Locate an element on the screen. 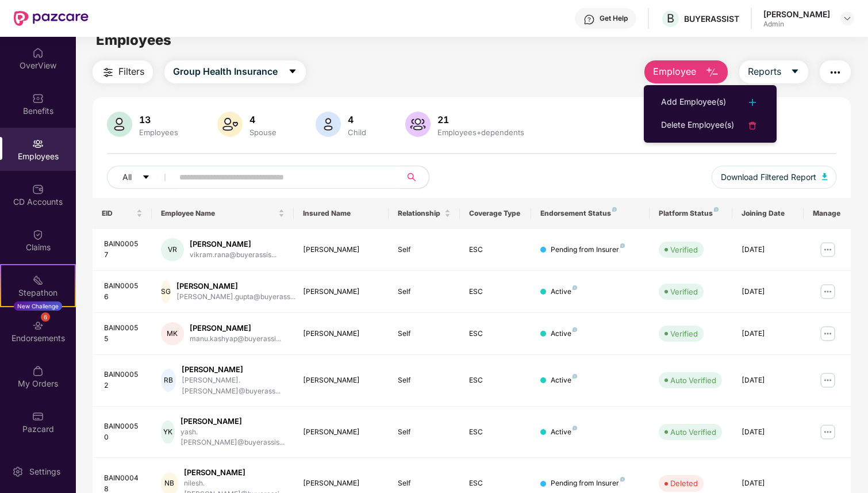 This screenshot has width=868, height=493. span: Employee Name is located at coordinates (218, 213).